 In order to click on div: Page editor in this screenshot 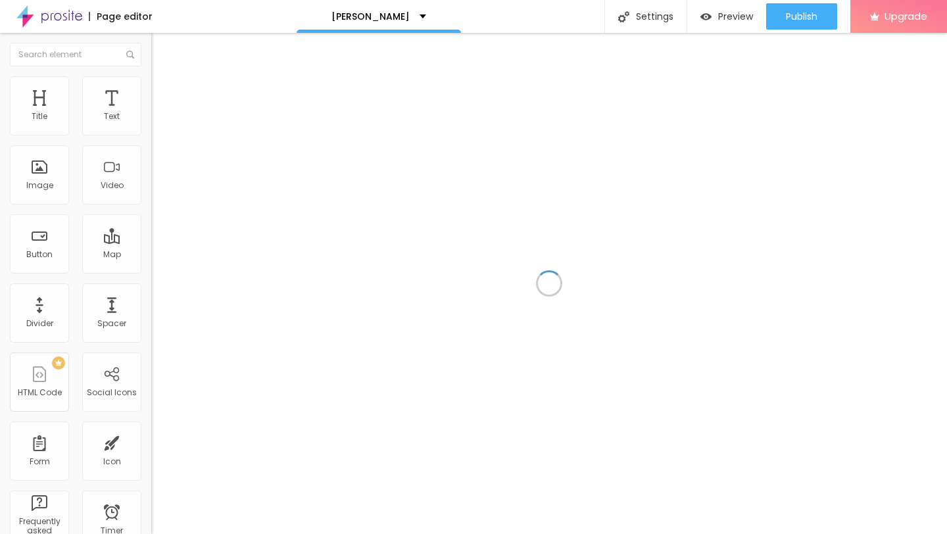, I will do `click(120, 16)`.